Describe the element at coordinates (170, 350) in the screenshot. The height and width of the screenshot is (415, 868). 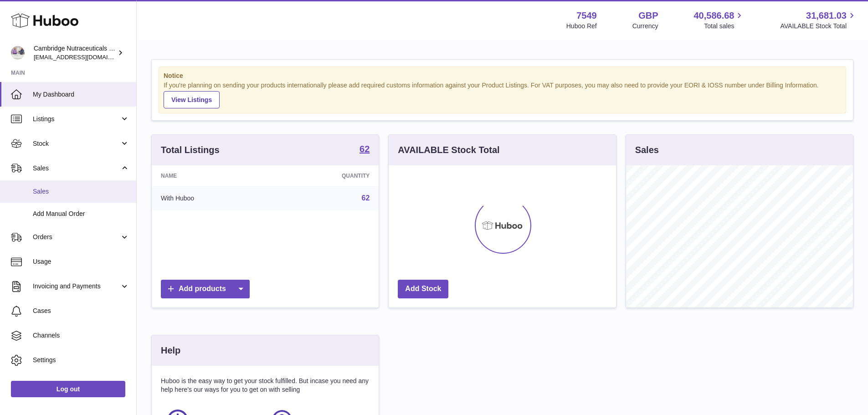
I see `h3: Help` at that location.